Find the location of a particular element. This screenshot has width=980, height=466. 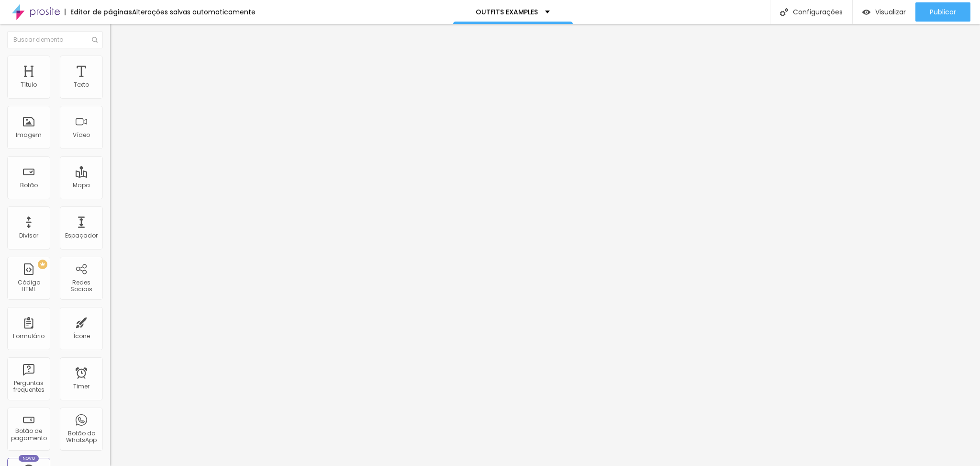

div: Título is located at coordinates (29, 85).